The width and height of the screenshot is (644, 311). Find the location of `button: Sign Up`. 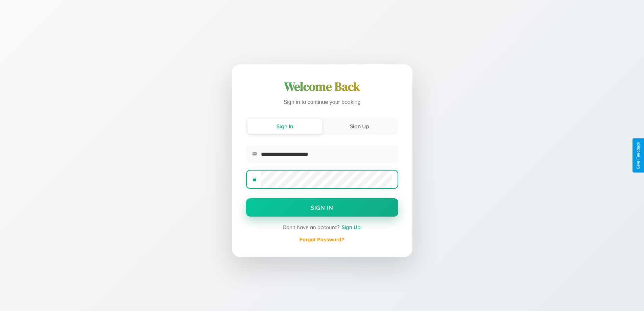

button: Sign Up is located at coordinates (359, 126).